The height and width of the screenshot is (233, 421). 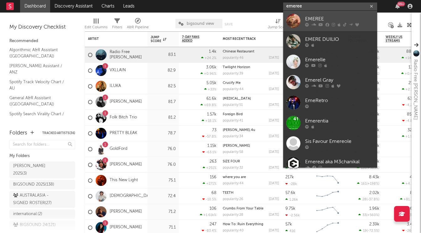 I want to click on div: -4.85 %, so click(x=410, y=120).